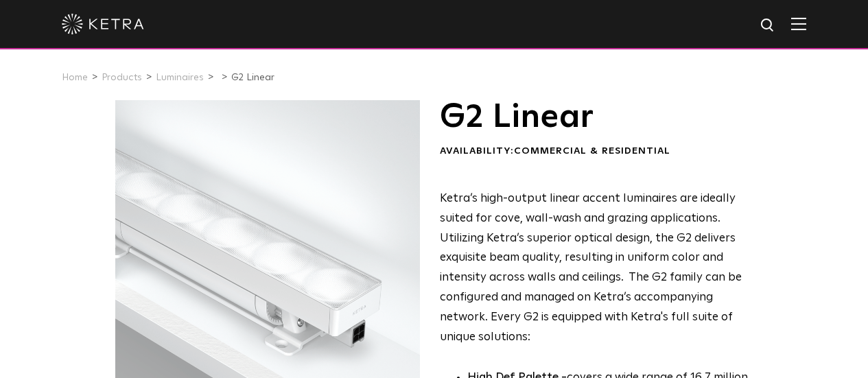 The width and height of the screenshot is (868, 378). What do you see at coordinates (103, 24) in the screenshot?
I see `img: ketra-logo-2019-white` at bounding box center [103, 24].